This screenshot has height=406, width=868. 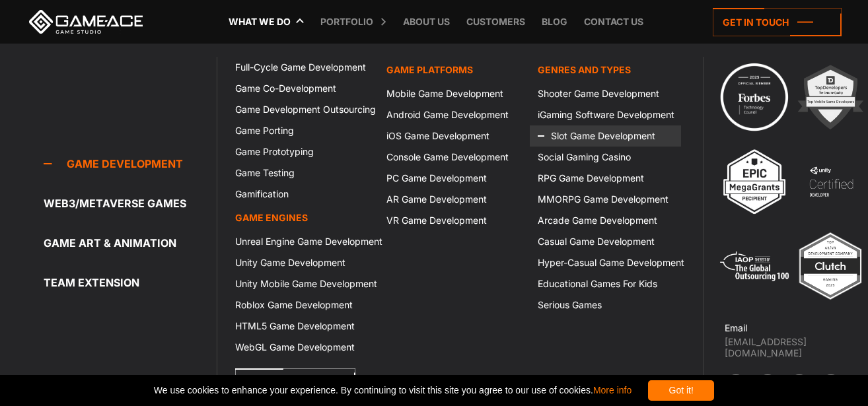 What do you see at coordinates (604, 263) in the screenshot?
I see `a: Hyper-Casual Game Development` at bounding box center [604, 263].